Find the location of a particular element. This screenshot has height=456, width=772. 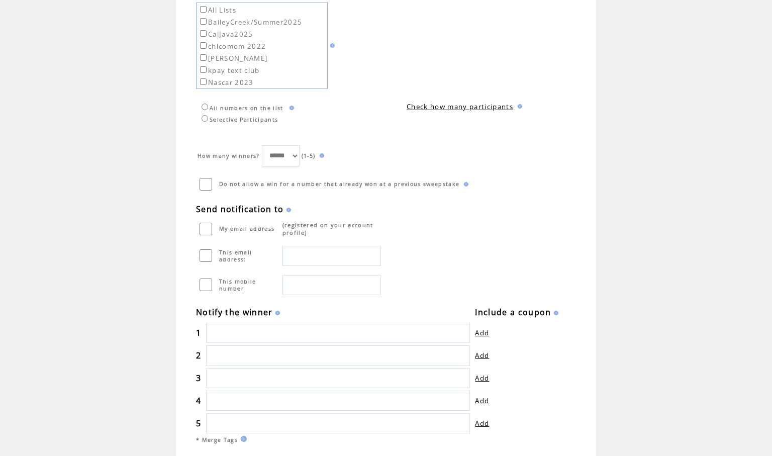

label: All Lists is located at coordinates (217, 10).